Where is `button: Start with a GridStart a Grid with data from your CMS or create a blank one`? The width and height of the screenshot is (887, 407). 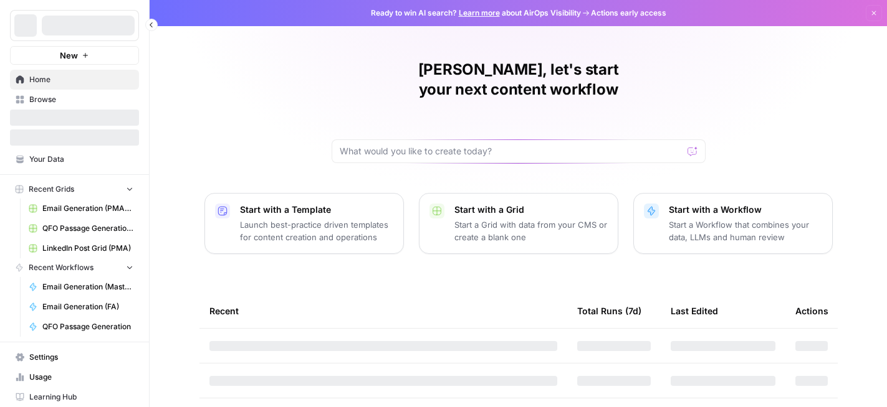 button: Start with a GridStart a Grid with data from your CMS or create a blank one is located at coordinates (518, 224).